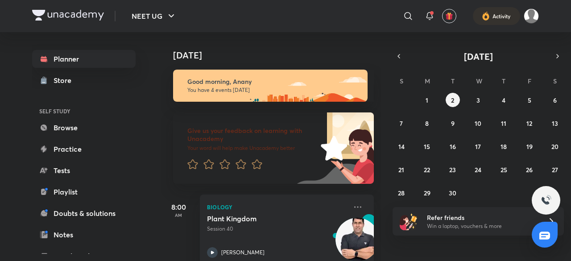  What do you see at coordinates (504, 146) in the screenshot?
I see `abbr: September 18, 2025` at bounding box center [504, 146].